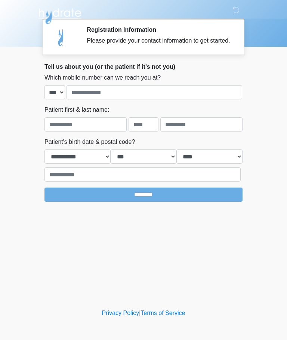  Describe the element at coordinates (77, 110) in the screenshot. I see `label: Patient first & last name:` at that location.